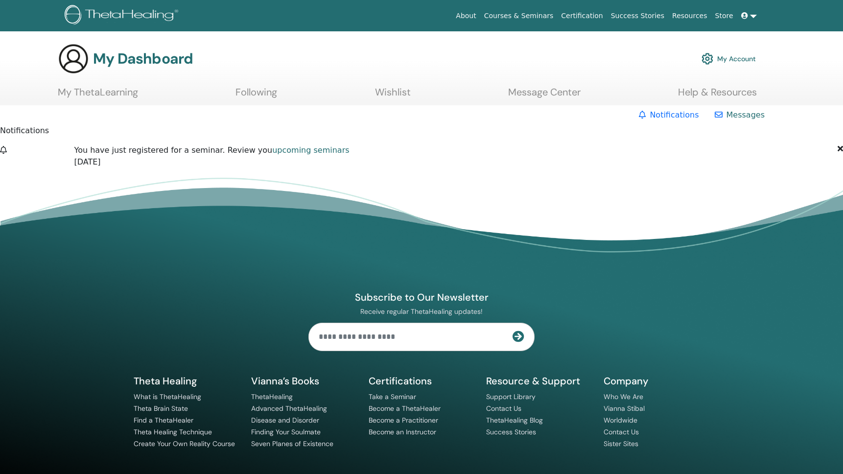 The height and width of the screenshot is (474, 843). What do you see at coordinates (581, 16) in the screenshot?
I see `a: Certification` at bounding box center [581, 16].